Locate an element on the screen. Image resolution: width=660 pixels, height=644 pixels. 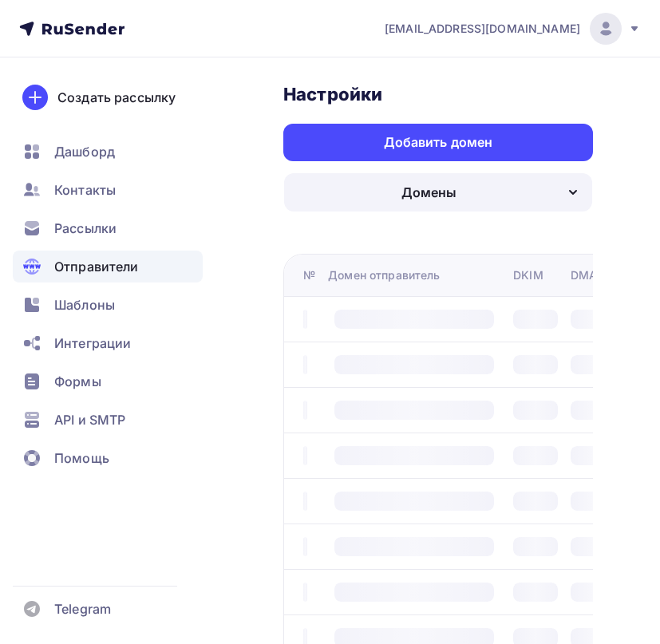
span: Telegram is located at coordinates (83, 609).